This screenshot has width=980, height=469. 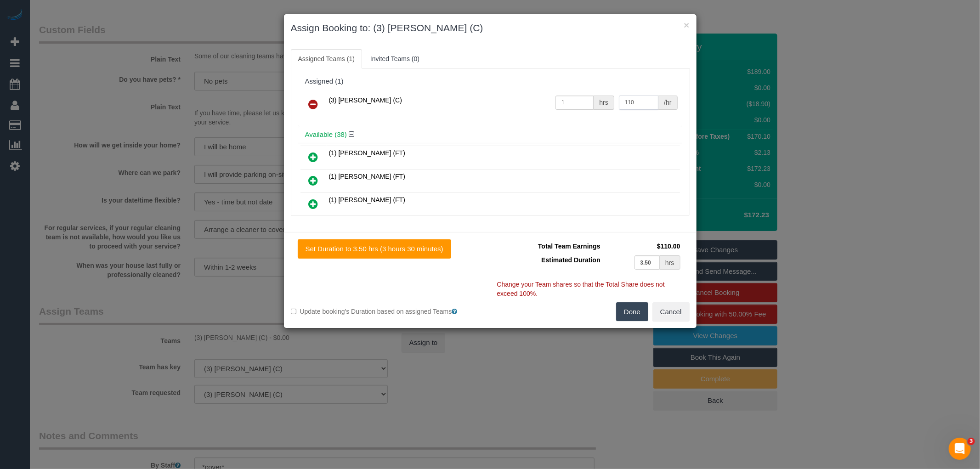 What do you see at coordinates (374, 250) in the screenshot?
I see `button: Set Duration to 3.50 hrs (3 hours 30 minutes)` at bounding box center [374, 250].